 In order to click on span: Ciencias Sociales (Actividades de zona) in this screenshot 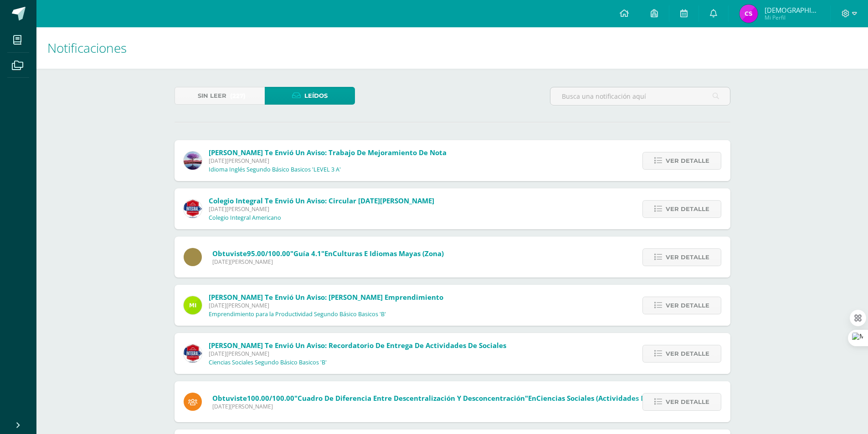, I will do `click(604, 398)`.